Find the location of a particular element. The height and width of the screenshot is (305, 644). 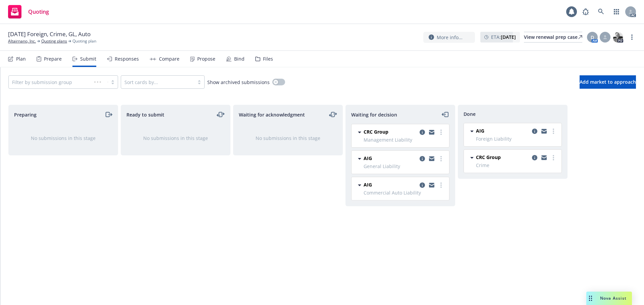

span: ETA : is located at coordinates (503, 37).